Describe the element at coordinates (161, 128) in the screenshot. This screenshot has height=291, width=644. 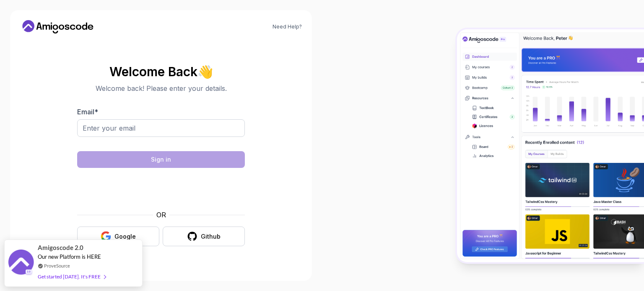
I see `input: Enter your email` at that location.